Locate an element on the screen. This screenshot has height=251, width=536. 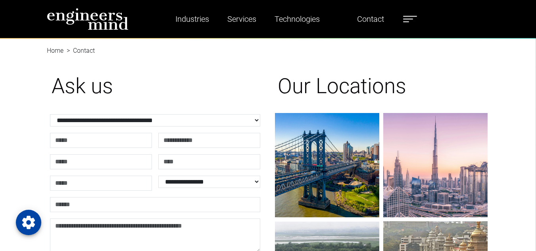
a: Home is located at coordinates (55, 50).